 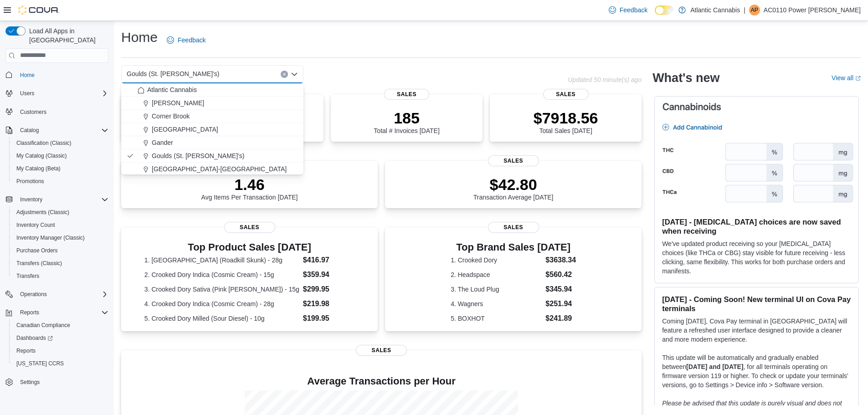 What do you see at coordinates (57, 111) in the screenshot?
I see `button: Customers` at bounding box center [57, 111].